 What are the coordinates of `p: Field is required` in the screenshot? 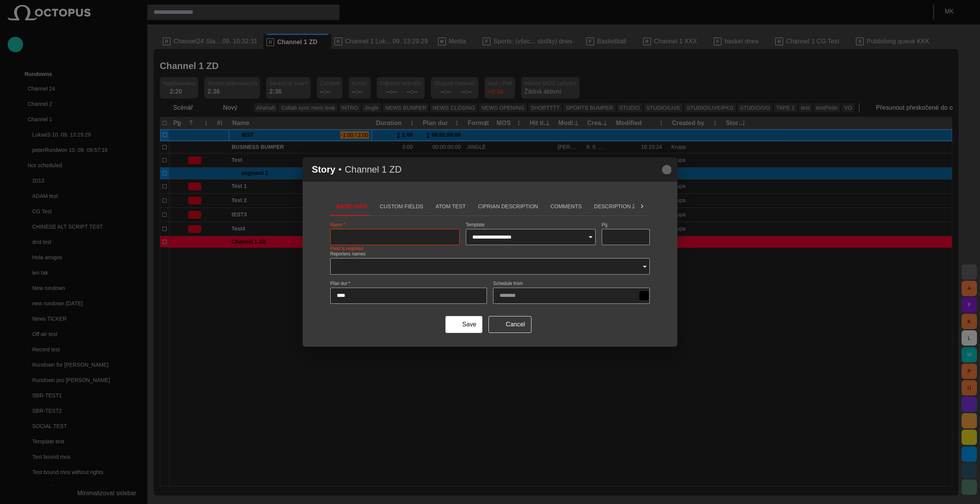 It's located at (346, 249).